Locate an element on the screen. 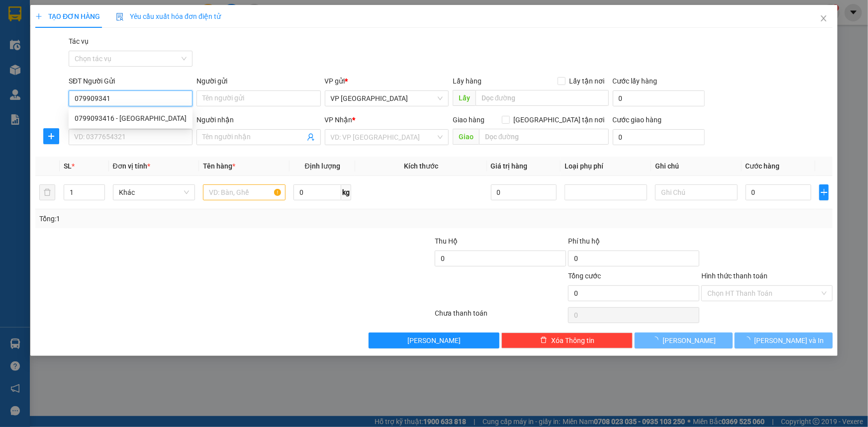 This screenshot has width=868, height=427. input: Cước lấy hàng is located at coordinates (658, 99).